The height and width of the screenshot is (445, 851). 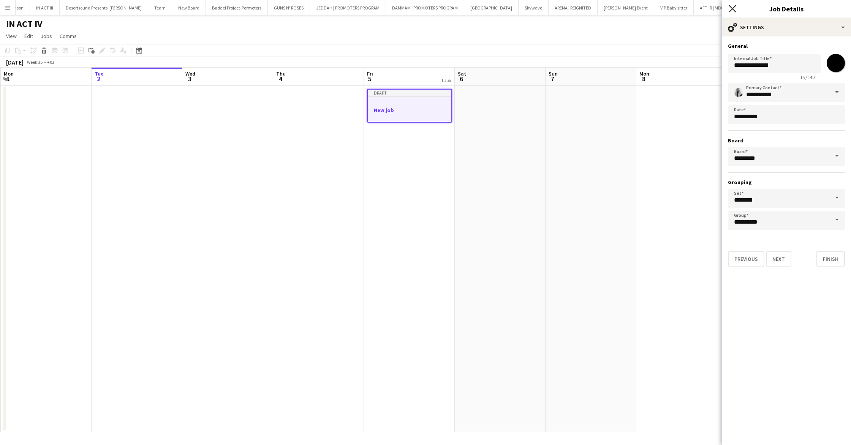 I want to click on div: Settings, so click(x=786, y=27).